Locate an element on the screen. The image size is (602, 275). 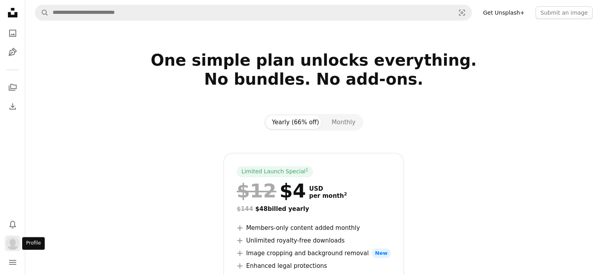
span: $12 is located at coordinates (257, 191).